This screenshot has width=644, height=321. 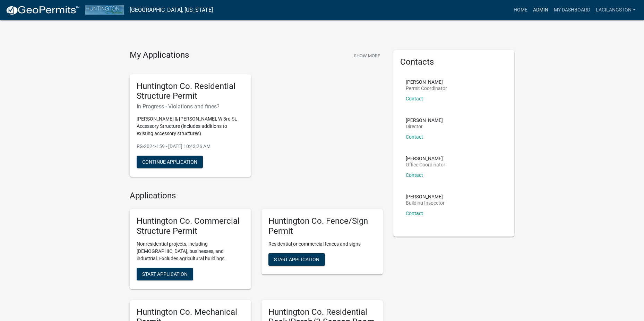 What do you see at coordinates (367, 56) in the screenshot?
I see `button: Show More` at bounding box center [367, 56].